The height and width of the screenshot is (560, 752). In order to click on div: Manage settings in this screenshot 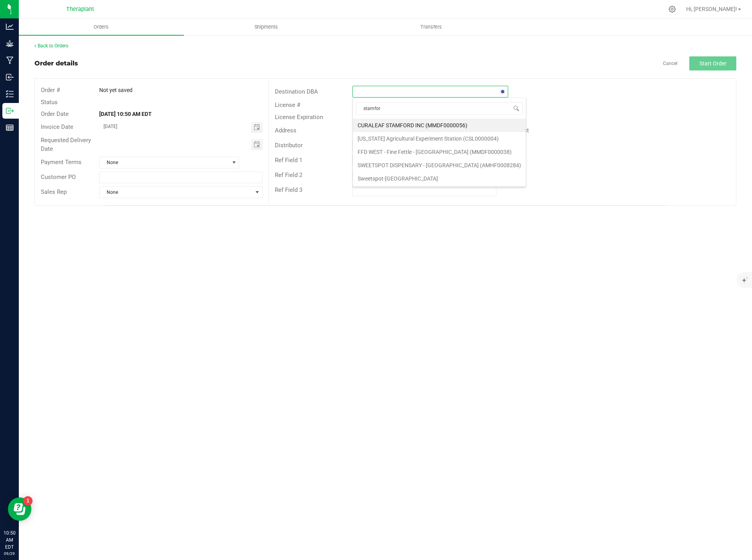, I will do `click(672, 9)`.